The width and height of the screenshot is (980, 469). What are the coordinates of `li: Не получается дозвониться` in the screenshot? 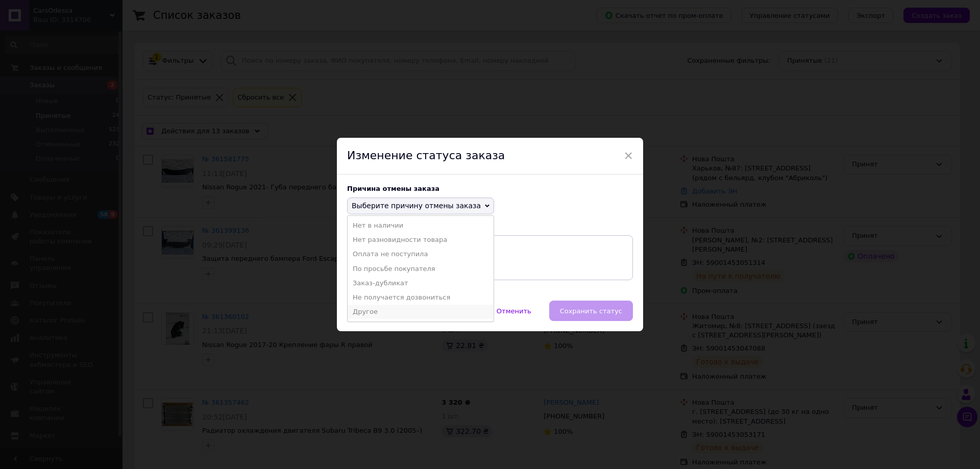 It's located at (420, 298).